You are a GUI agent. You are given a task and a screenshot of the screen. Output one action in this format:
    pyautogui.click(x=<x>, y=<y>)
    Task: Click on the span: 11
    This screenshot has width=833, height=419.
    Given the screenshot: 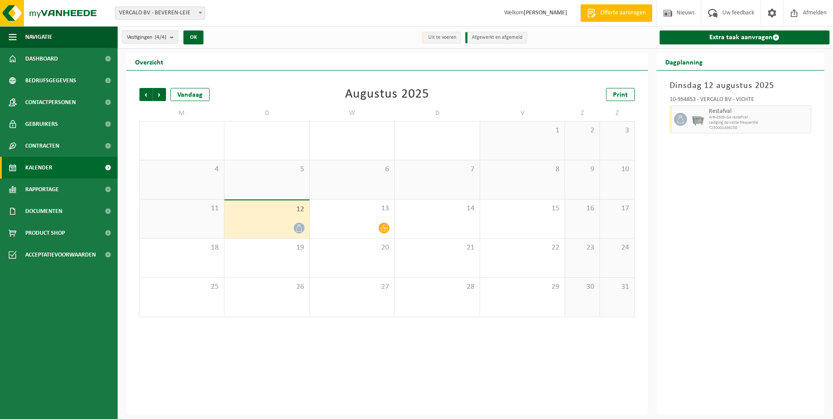 What is the action you would take?
    pyautogui.click(x=182, y=209)
    